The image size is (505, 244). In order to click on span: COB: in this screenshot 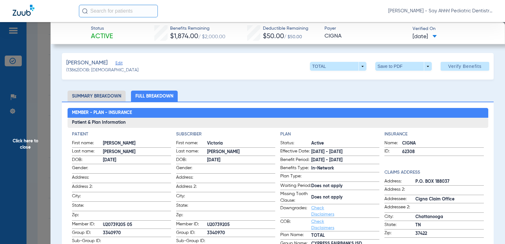, I will do `click(296, 225)`.